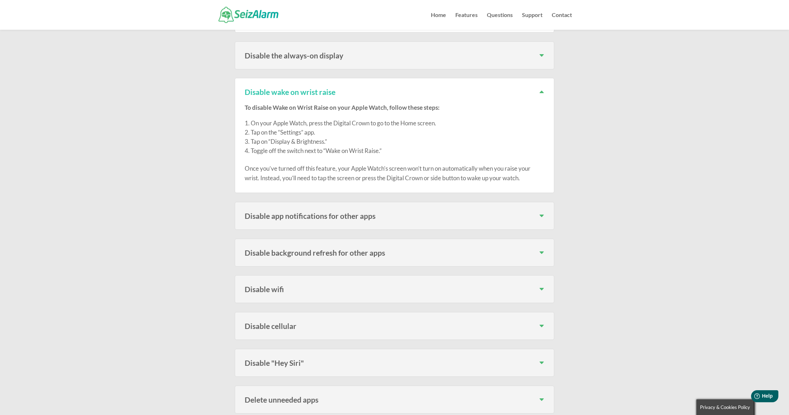 This screenshot has height=415, width=789. Describe the element at coordinates (342, 107) in the screenshot. I see `strong: To disable Wake on Wrist Raise on your Apple Watch, follow these steps:` at that location.